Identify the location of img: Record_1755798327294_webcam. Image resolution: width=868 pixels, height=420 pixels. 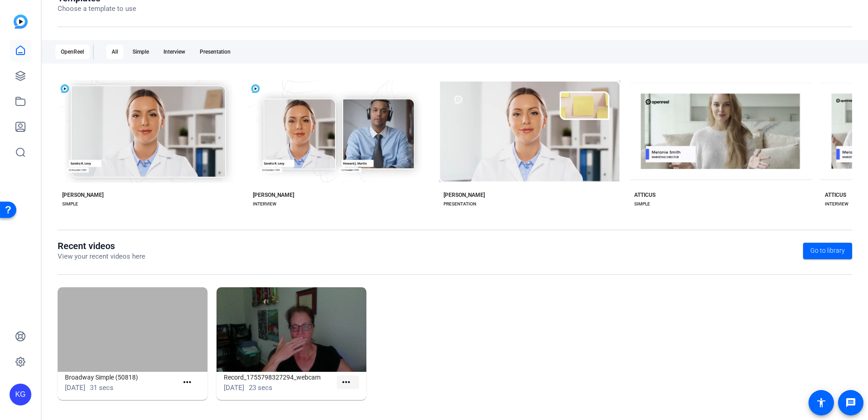
(291, 330).